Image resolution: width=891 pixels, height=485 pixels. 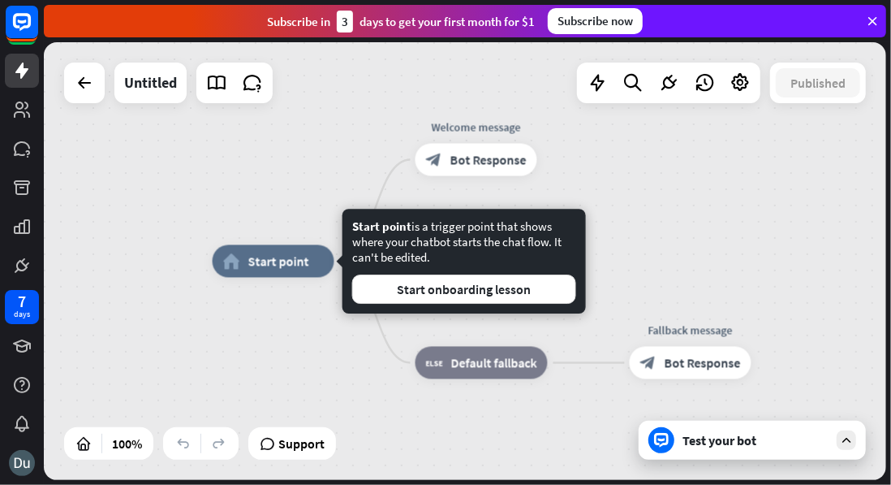 I want to click on span: Support, so click(x=301, y=443).